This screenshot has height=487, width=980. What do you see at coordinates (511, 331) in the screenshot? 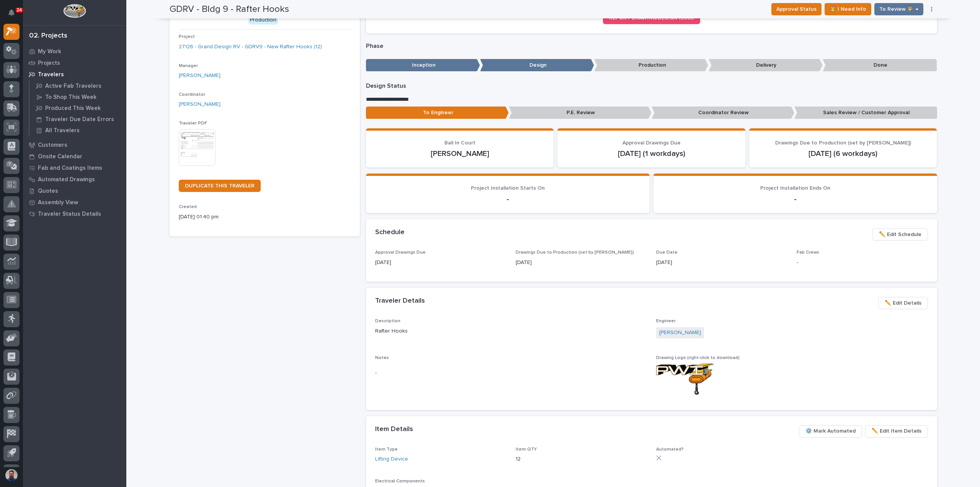
I see `p: Rafter Hooks` at bounding box center [511, 331].